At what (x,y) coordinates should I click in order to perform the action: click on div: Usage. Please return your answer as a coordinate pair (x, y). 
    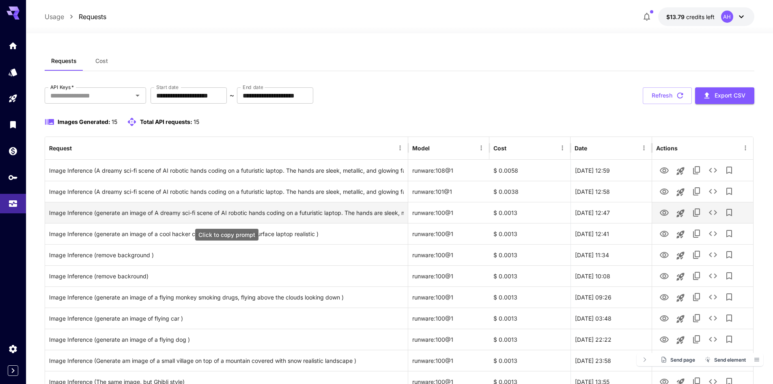
    Looking at the image, I should click on (13, 200).